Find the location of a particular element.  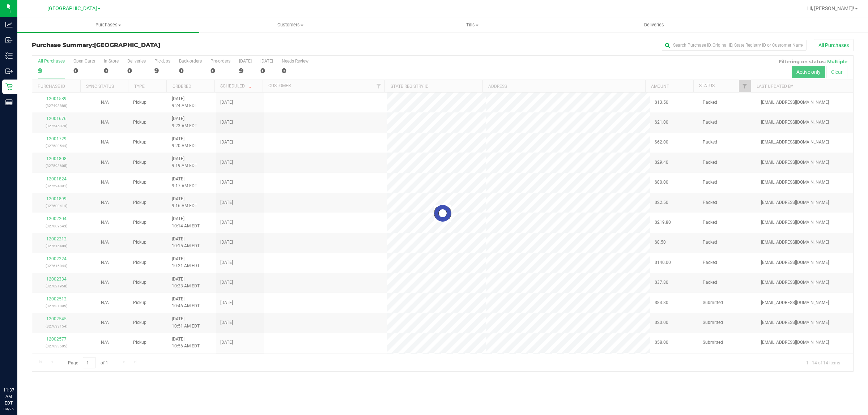

a: Purchases is located at coordinates (108, 25).